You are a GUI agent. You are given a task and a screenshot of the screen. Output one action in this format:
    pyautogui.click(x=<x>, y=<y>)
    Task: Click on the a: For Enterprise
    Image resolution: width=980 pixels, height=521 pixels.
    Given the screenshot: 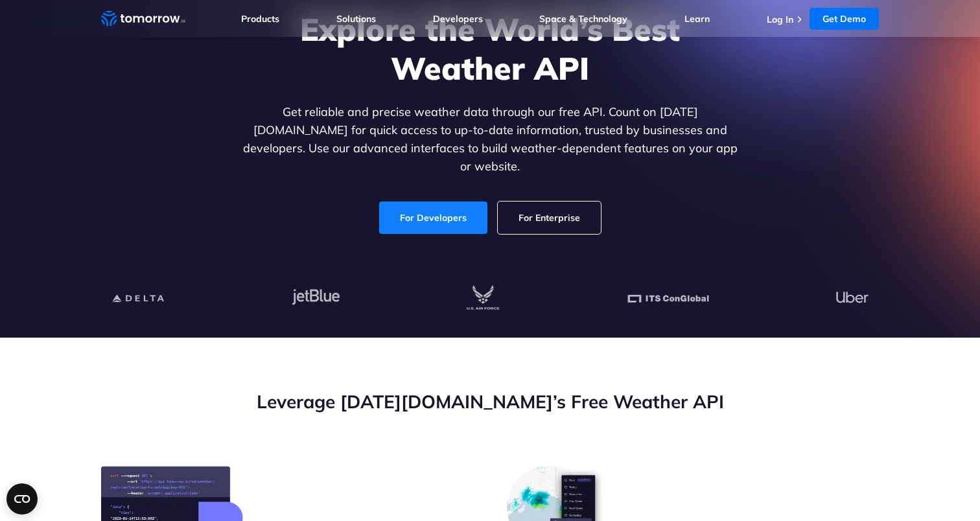 What is the action you would take?
    pyautogui.click(x=549, y=218)
    